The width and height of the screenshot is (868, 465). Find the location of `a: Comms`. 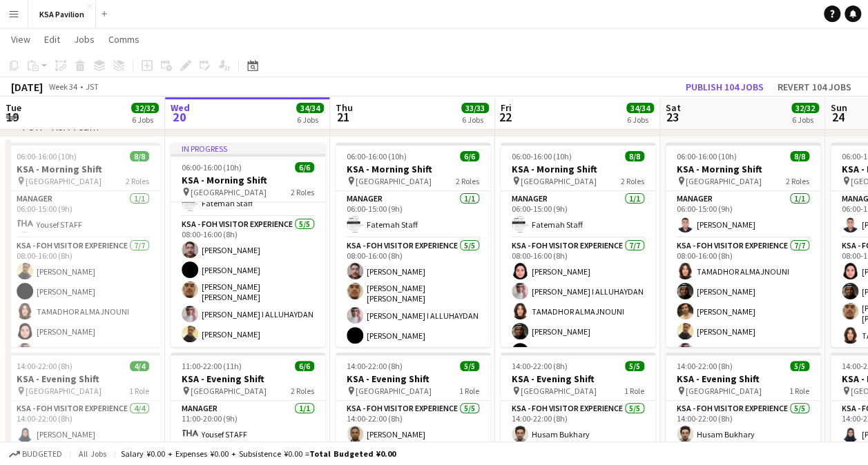

a: Comms is located at coordinates (124, 40).